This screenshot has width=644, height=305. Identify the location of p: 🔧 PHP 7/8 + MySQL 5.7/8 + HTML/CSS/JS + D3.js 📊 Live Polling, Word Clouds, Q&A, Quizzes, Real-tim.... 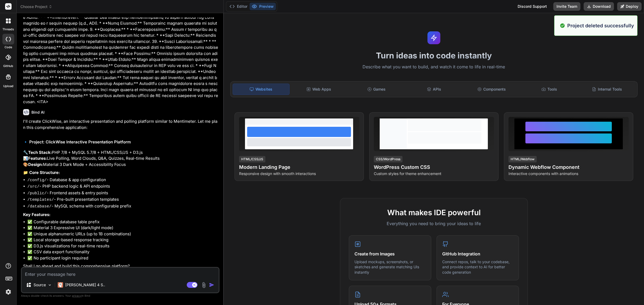
(121, 159).